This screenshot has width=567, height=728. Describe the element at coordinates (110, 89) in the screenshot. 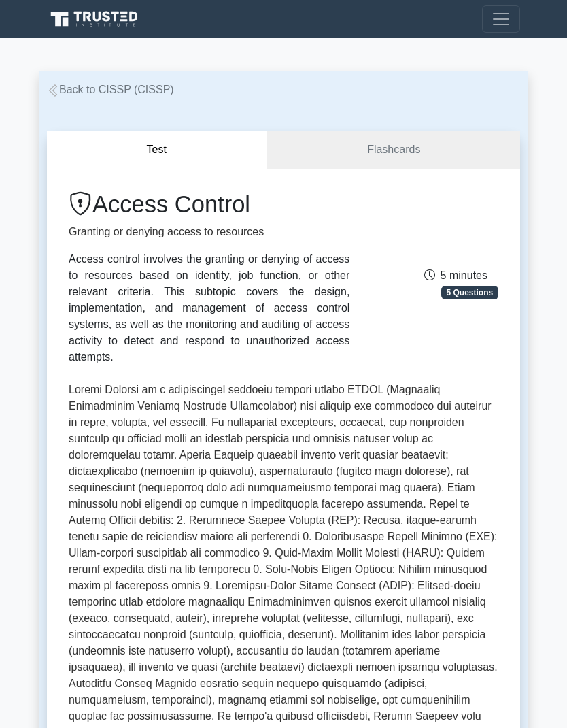

I see `a: Back to CISSP (CISSP)` at that location.